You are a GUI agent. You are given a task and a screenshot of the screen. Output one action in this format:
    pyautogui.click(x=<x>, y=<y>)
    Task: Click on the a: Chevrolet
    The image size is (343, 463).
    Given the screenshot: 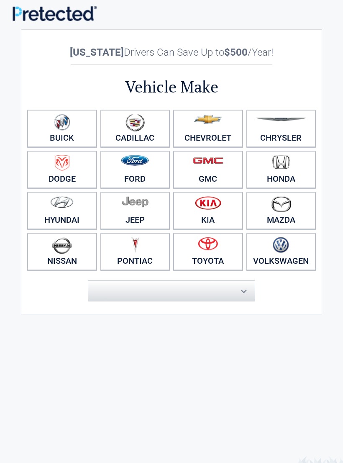 What is the action you would take?
    pyautogui.click(x=208, y=129)
    